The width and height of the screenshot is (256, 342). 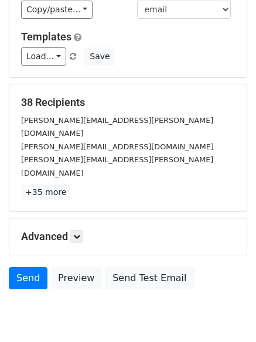 What do you see at coordinates (57, 9) in the screenshot?
I see `a: Copy/paste...` at bounding box center [57, 9].